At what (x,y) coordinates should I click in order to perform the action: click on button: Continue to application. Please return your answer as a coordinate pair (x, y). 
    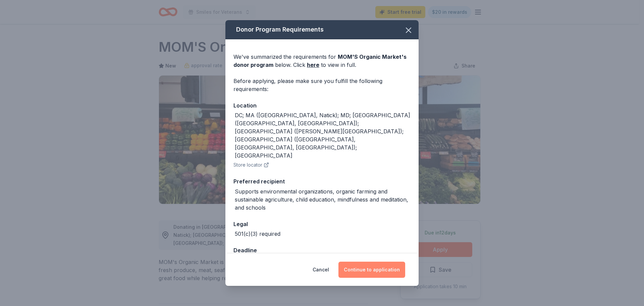
    Looking at the image, I should click on (372, 270).